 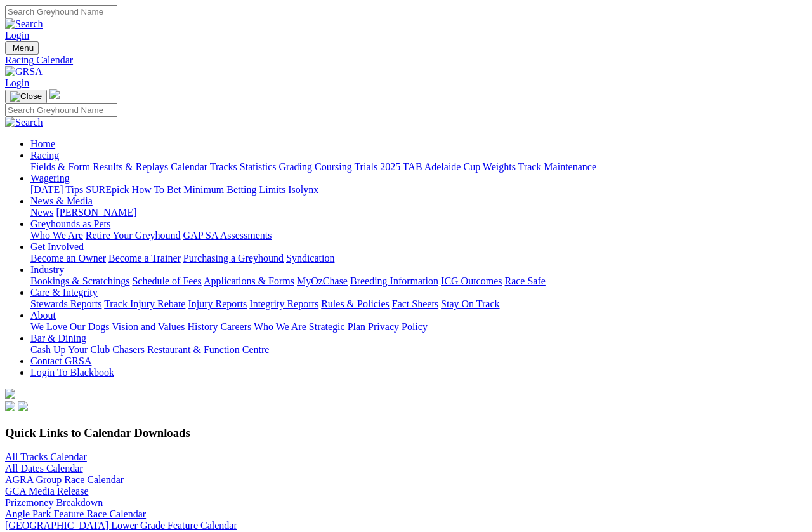 I want to click on a: Careers, so click(x=236, y=327).